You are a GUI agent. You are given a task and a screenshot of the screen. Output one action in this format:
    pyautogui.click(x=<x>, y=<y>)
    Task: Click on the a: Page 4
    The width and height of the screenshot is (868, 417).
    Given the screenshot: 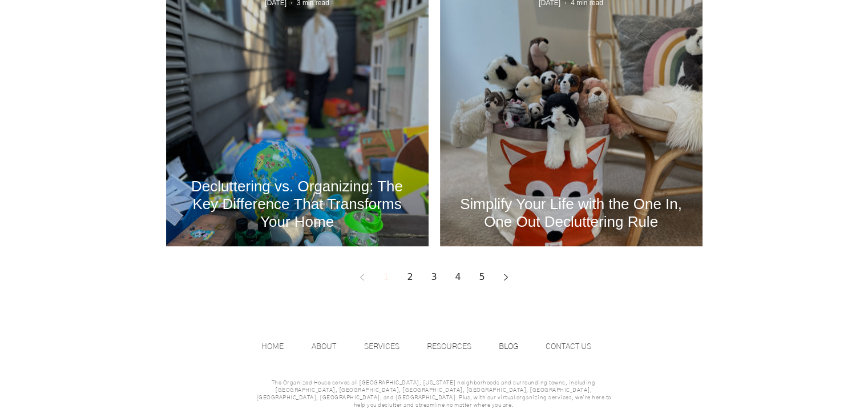 What is the action you would take?
    pyautogui.click(x=459, y=276)
    